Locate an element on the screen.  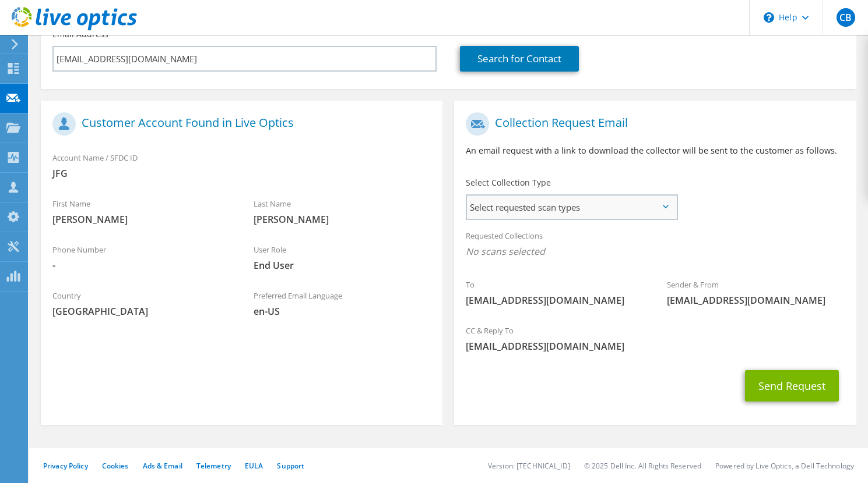
div: Account Name / SFDC ID is located at coordinates (241, 166).